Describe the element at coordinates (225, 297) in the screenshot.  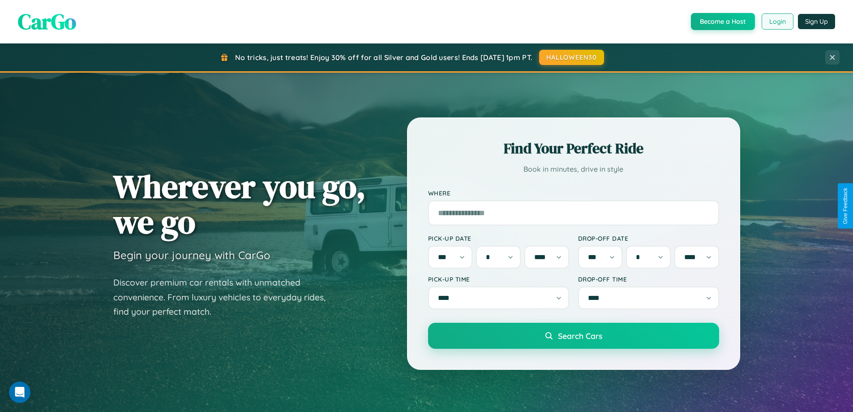
I see `p: Discover premium car rentals with unmatched convenience. From luxury vehicles to everyday rides, ...` at that location.